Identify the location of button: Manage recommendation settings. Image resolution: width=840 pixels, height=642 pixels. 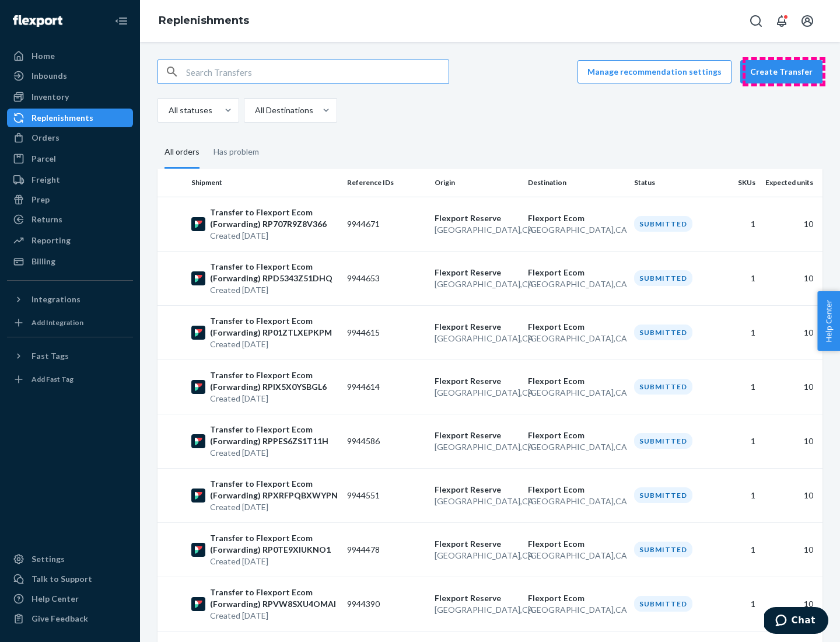
(654, 72).